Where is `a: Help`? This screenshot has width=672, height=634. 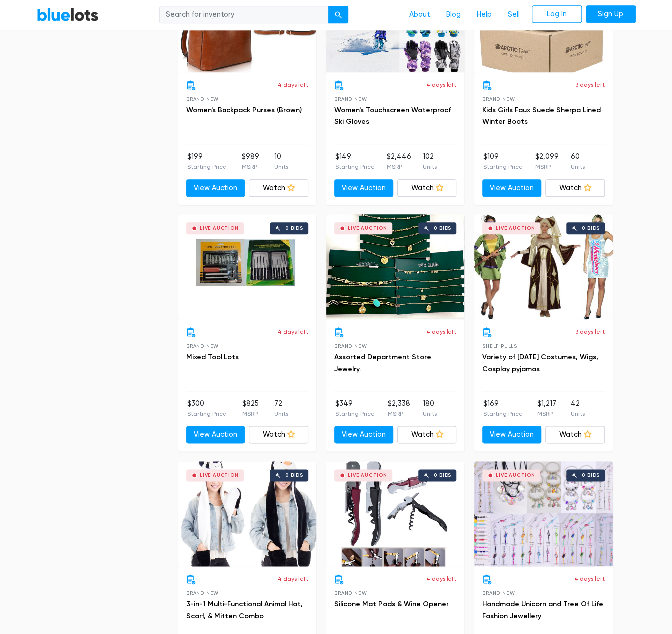 a: Help is located at coordinates (484, 15).